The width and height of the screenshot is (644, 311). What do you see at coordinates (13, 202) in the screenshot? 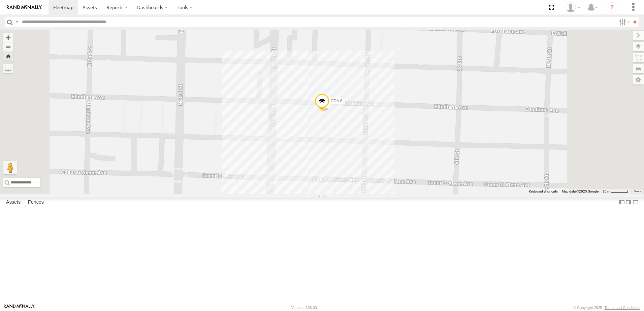
I see `label: Assets` at bounding box center [13, 202].